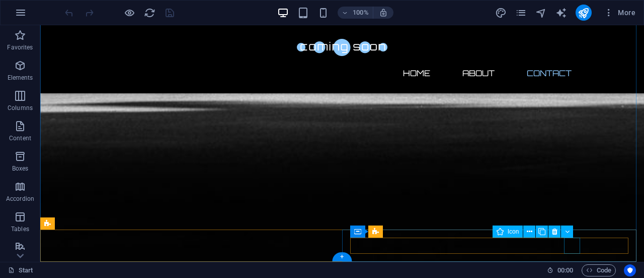 The image size is (644, 278). Describe the element at coordinates (599, 270) in the screenshot. I see `span: Code` at that location.